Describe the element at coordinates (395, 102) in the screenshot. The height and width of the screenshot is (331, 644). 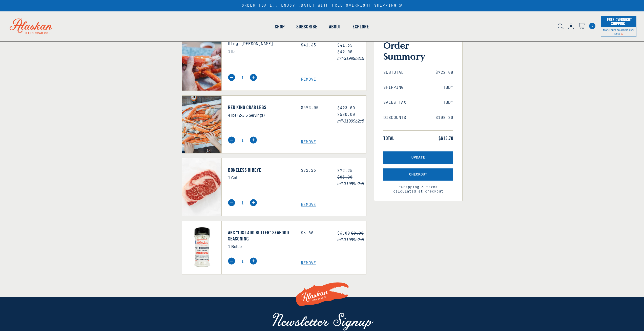
I see `span: Sales Tax` at that location.